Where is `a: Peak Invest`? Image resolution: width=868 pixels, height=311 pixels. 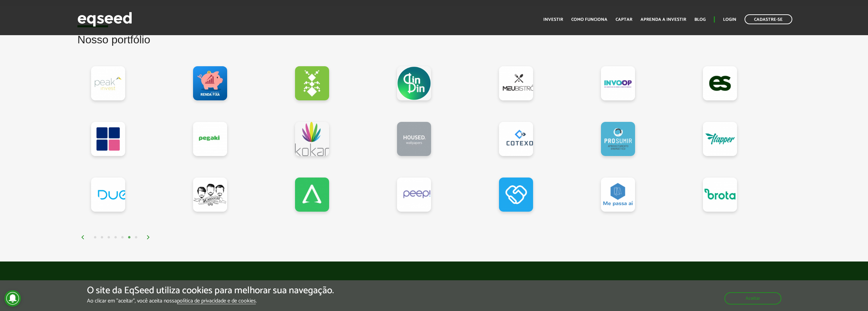 a: Peak Invest is located at coordinates (108, 83).